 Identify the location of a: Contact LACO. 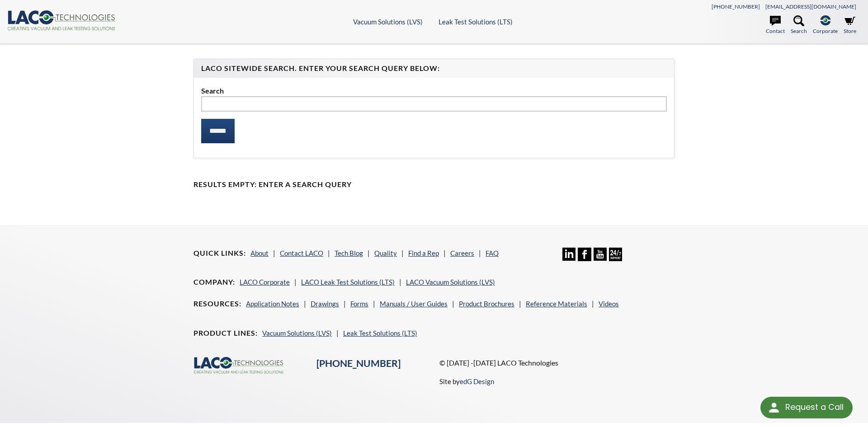
(301, 253).